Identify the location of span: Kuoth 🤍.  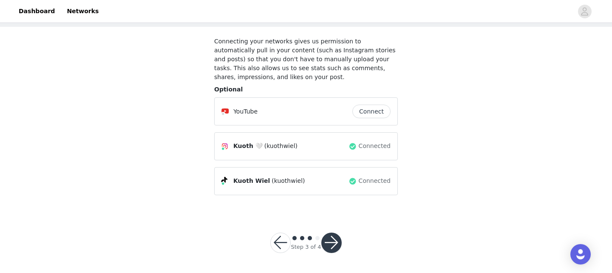
(248, 146).